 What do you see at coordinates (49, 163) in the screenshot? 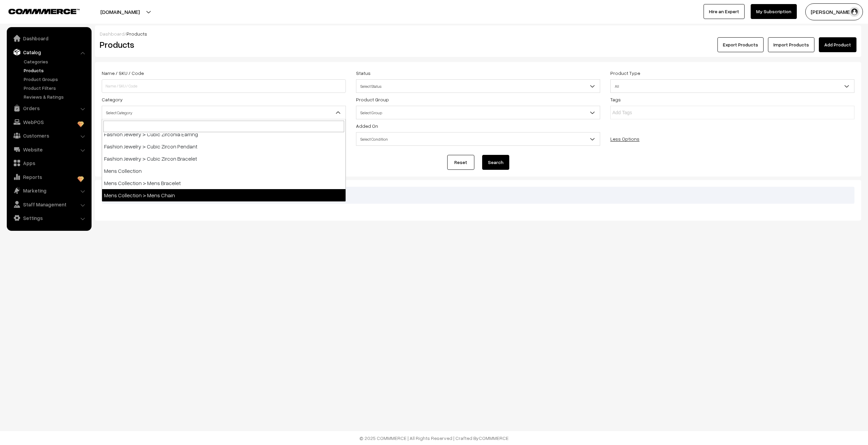
I see `a: Apps` at bounding box center [49, 163].